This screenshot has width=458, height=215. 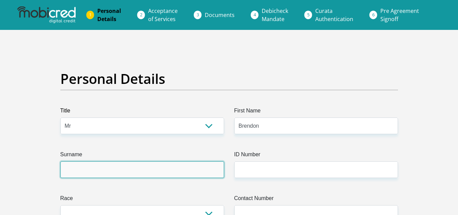 What do you see at coordinates (109, 15) in the screenshot?
I see `a: PersonalDetails` at bounding box center [109, 15].